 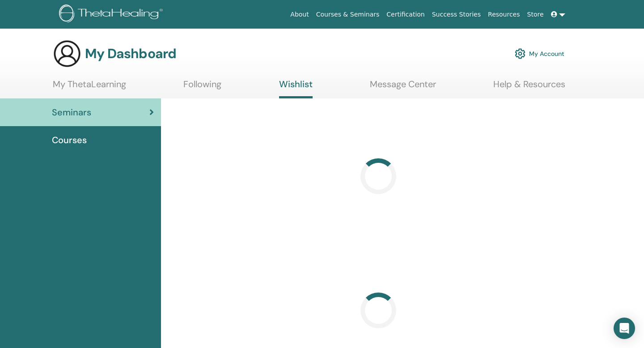 What do you see at coordinates (403, 87) in the screenshot?
I see `a: Message Center` at bounding box center [403, 87].